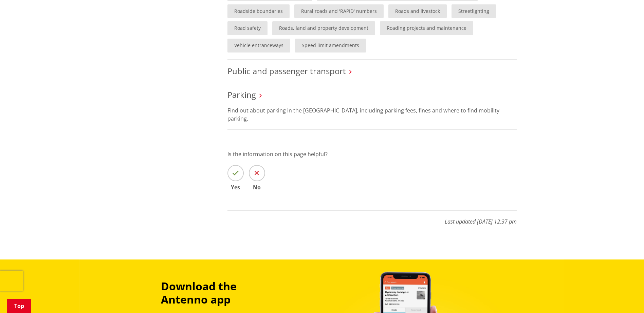 This screenshot has width=644, height=313. Describe the element at coordinates (331, 45) in the screenshot. I see `a: Speed limit amendments` at that location.